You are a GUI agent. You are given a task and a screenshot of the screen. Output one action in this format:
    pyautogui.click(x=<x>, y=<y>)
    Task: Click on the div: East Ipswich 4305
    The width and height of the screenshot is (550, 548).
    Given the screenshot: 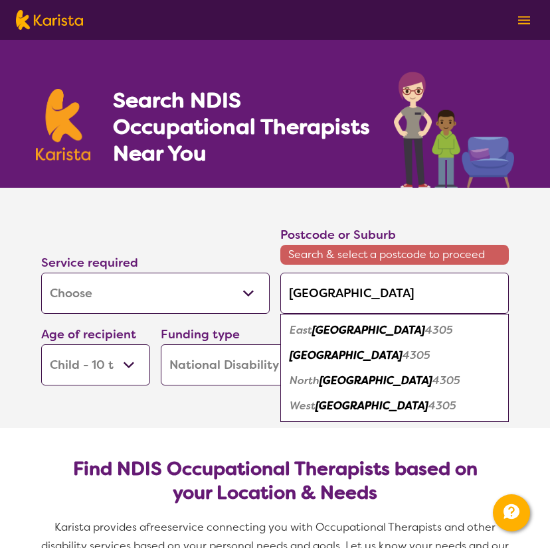 What is the action you would take?
    pyautogui.click(x=394, y=331)
    